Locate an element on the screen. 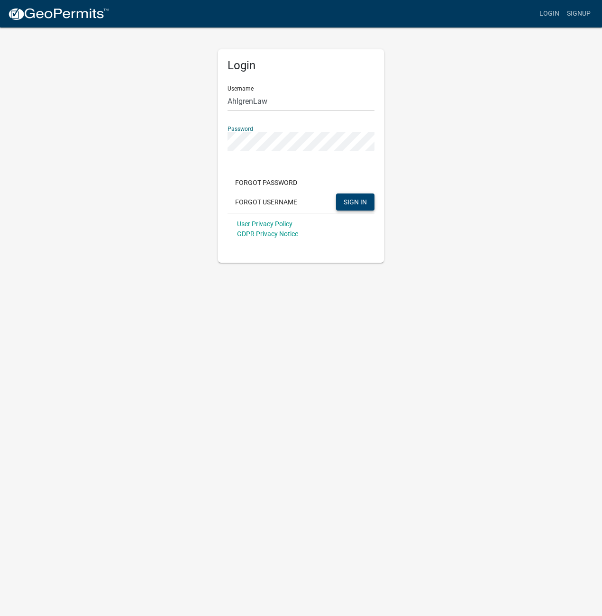 The width and height of the screenshot is (602, 616). button: Forgot Username is located at coordinates (266, 202).